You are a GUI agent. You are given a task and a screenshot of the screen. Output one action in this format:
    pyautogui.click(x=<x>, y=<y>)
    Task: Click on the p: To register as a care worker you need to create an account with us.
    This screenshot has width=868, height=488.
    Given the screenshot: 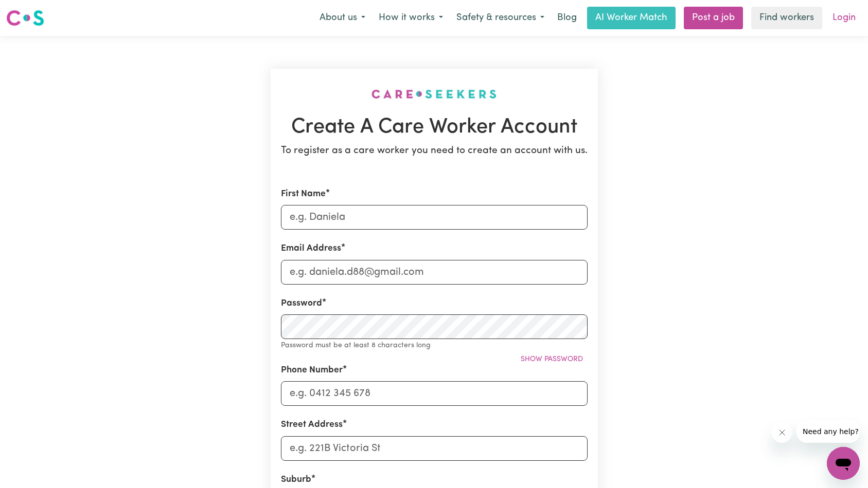 What is the action you would take?
    pyautogui.click(x=434, y=152)
    